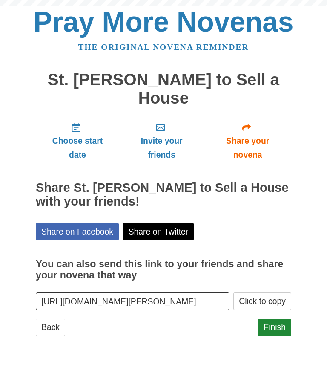 The height and width of the screenshot is (388, 327). Describe the element at coordinates (164, 22) in the screenshot. I see `a: Pray More Novenas` at that location.